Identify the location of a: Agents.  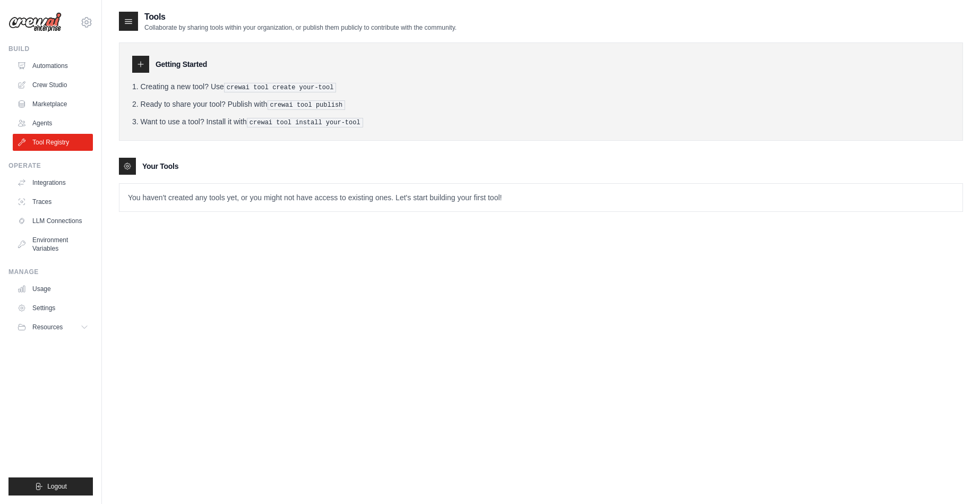
(53, 123).